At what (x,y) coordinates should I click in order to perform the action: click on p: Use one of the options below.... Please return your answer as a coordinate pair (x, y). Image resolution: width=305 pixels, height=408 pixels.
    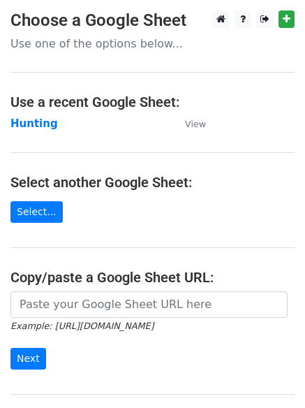
    Looking at the image, I should click on (152, 43).